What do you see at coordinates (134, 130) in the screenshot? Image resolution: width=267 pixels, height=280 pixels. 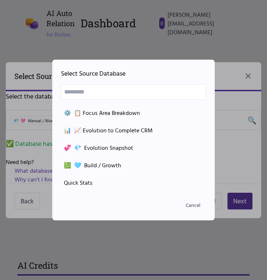 I see `div: 📈 Evolution to Complete CRM` at bounding box center [134, 130].